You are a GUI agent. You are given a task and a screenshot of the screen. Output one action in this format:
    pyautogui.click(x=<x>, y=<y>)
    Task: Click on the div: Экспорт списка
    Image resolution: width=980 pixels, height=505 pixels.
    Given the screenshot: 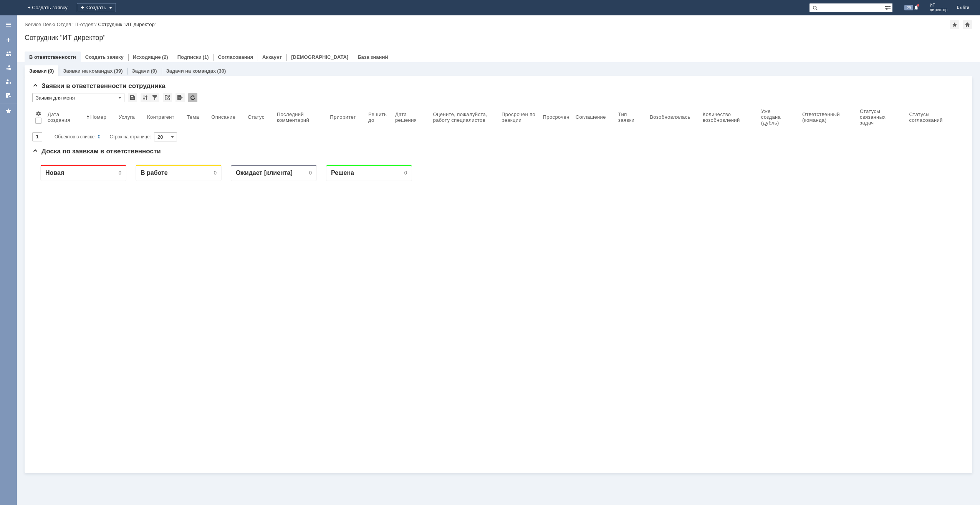 What is the action you would take?
    pyautogui.click(x=180, y=97)
    